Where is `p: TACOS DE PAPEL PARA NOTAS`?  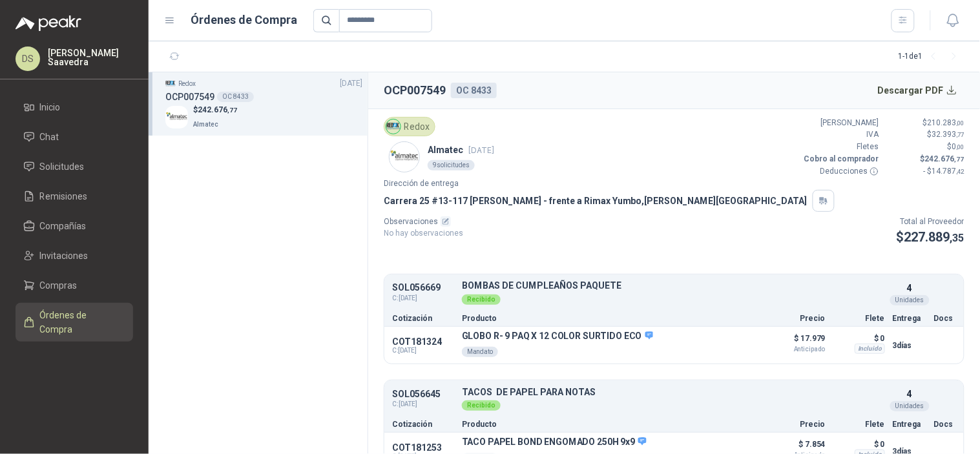
p: TACOS DE PAPEL PARA NOTAS is located at coordinates (673, 392).